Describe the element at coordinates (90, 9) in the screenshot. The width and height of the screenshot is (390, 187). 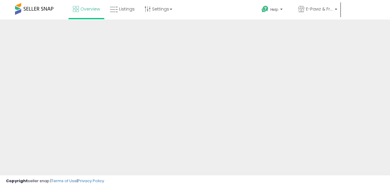
I see `span: Overview` at that location.